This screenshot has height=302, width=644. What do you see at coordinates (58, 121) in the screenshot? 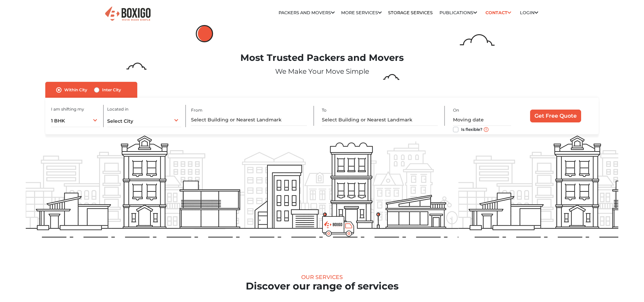
I see `span: 1 BHK` at bounding box center [58, 121].